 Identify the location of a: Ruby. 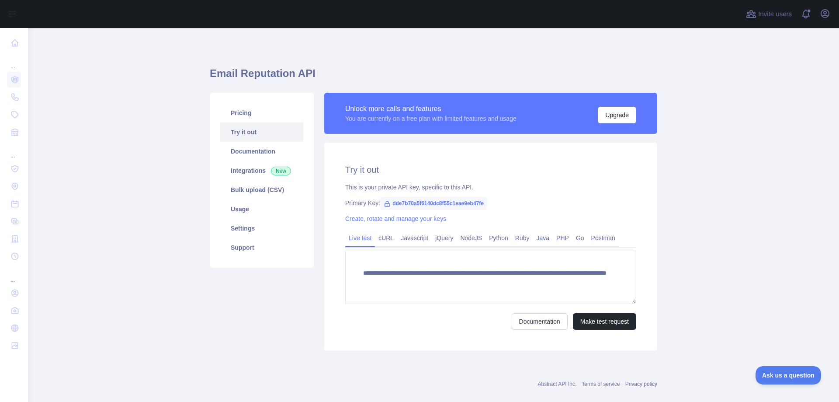
(522, 238).